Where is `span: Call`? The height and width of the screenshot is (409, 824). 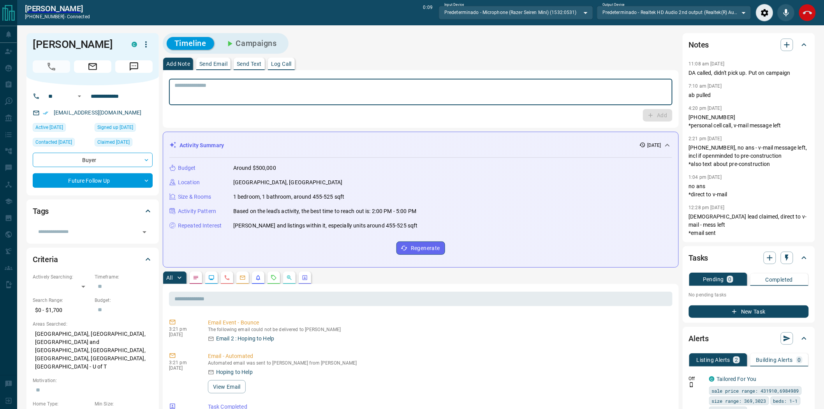
span: Call is located at coordinates (51, 67).